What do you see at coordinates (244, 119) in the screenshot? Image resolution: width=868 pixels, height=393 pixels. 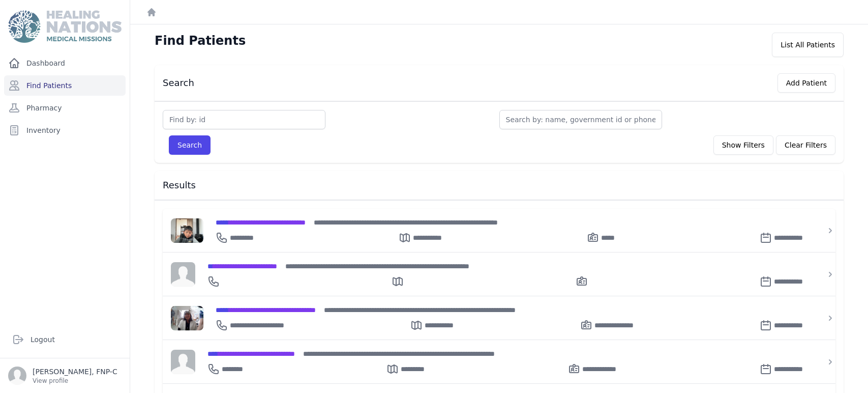 I see `input: Find by: id` at bounding box center [244, 119].